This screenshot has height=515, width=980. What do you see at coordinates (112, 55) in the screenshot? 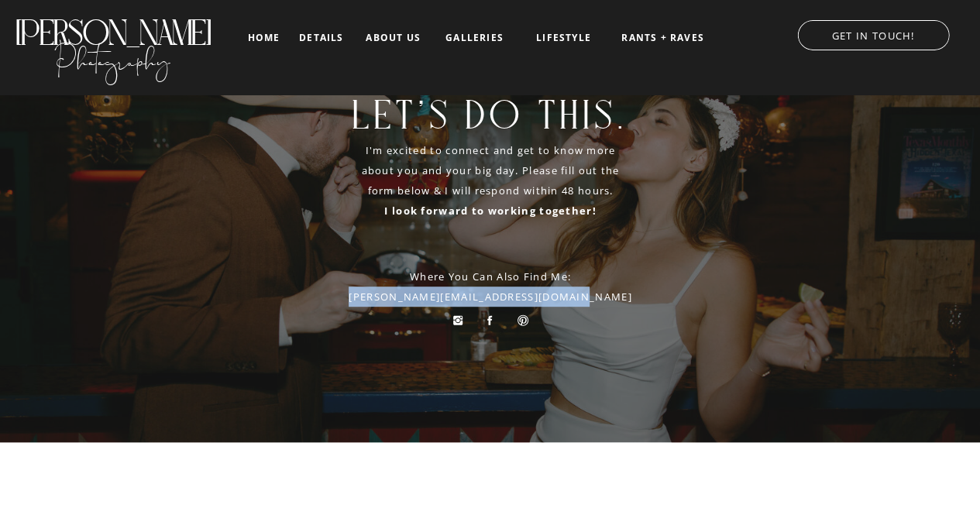
I see `h2: Photography` at bounding box center [112, 55].